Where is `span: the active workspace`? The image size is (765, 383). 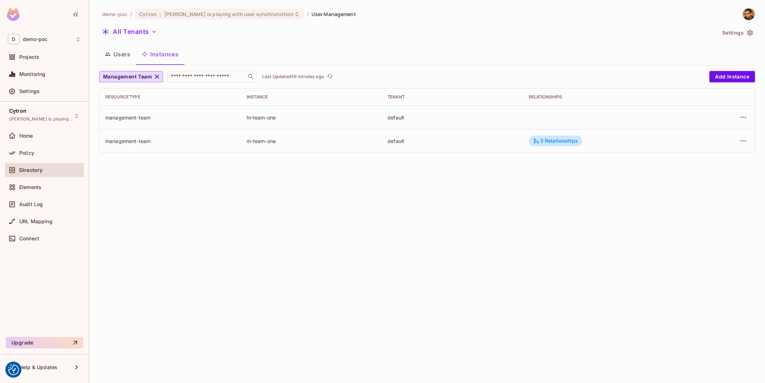 span: the active workspace is located at coordinates (114, 14).